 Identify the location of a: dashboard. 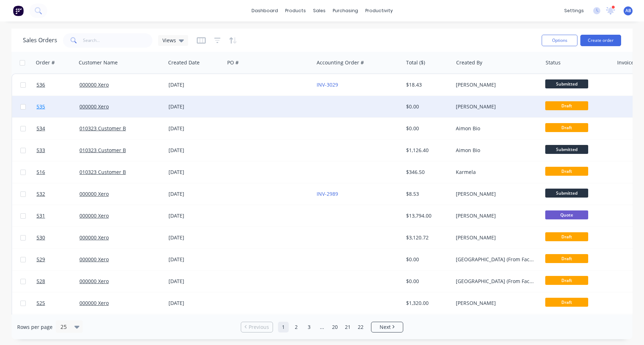
(265, 11).